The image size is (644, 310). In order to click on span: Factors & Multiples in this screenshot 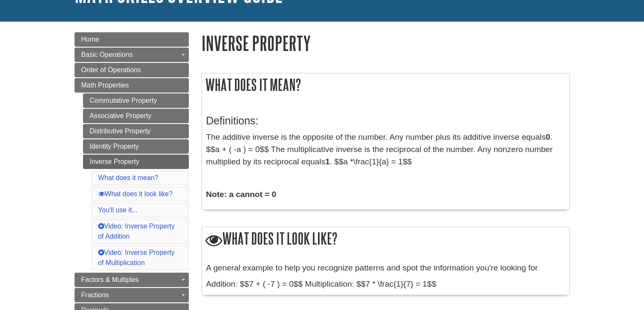, I will do `click(110, 279)`.